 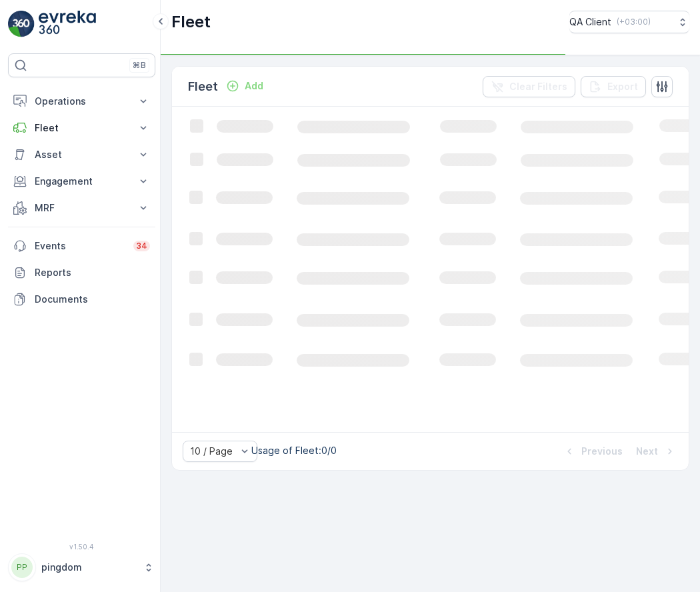 What do you see at coordinates (81, 568) in the screenshot?
I see `button: PPpingdom` at bounding box center [81, 568].